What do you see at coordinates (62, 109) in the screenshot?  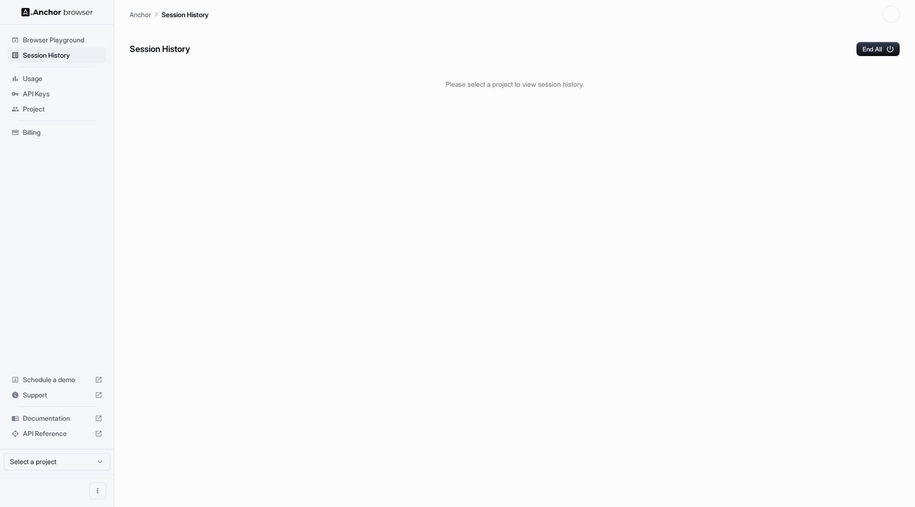 I see `span: Project` at bounding box center [62, 109].